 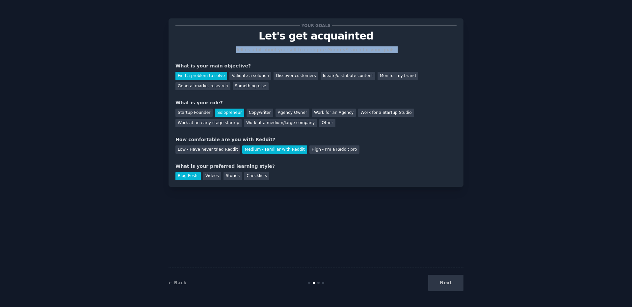 What do you see at coordinates (334, 113) in the screenshot?
I see `div: Work for an Agency` at bounding box center [334, 113].